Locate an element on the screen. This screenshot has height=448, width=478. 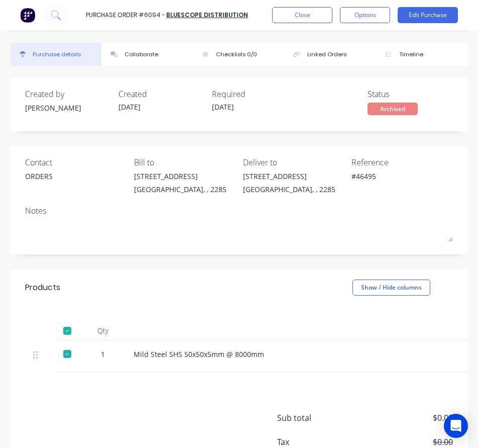
div: Qty is located at coordinates (103, 330).